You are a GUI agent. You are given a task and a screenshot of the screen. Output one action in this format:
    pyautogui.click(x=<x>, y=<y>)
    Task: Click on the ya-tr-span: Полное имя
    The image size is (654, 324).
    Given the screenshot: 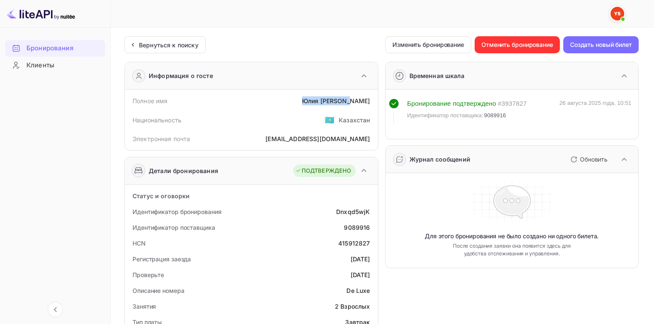 What is the action you would take?
    pyautogui.click(x=150, y=101)
    